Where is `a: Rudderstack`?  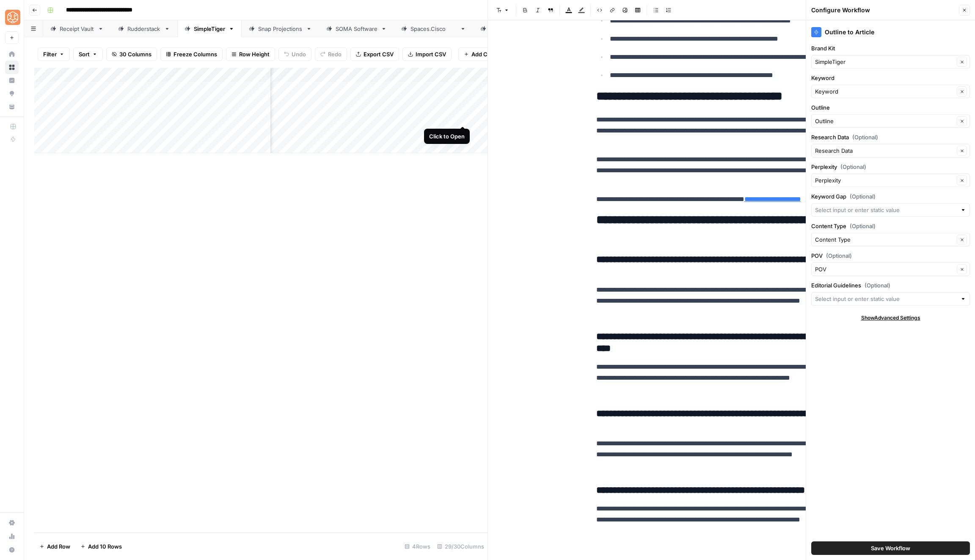 a: Rudderstack is located at coordinates (144, 29).